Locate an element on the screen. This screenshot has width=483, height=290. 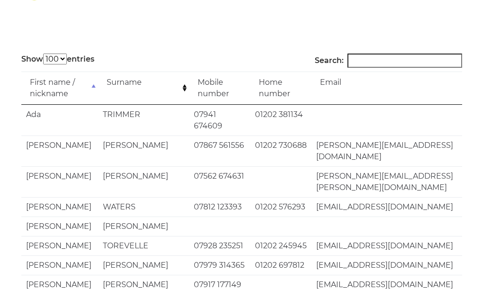
td: 07941 674609 is located at coordinates (220, 120).